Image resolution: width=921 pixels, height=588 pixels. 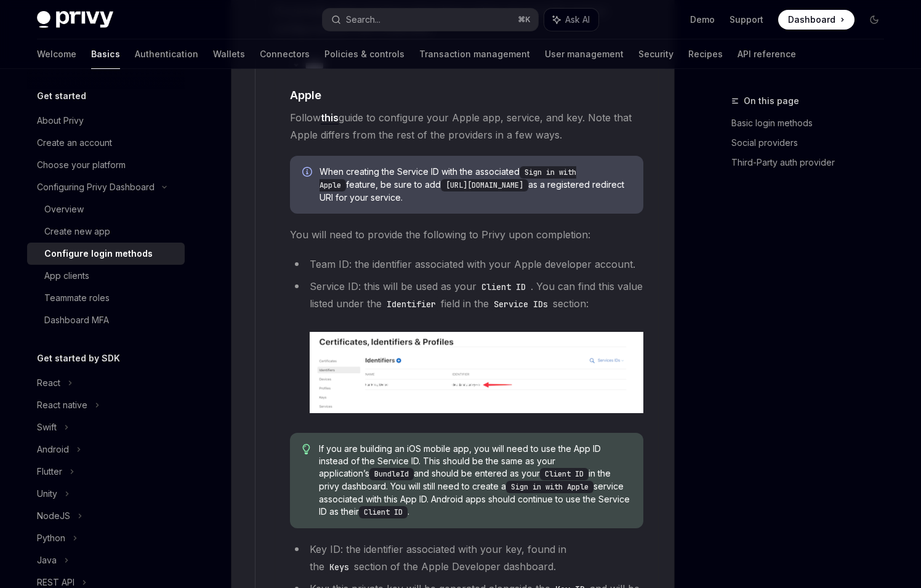 What do you see at coordinates (655, 54) in the screenshot?
I see `a: Security` at bounding box center [655, 54].